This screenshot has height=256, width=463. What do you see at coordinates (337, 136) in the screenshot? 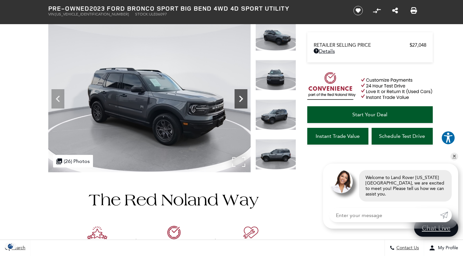
I see `span: Instant Trade Value` at bounding box center [337, 136].